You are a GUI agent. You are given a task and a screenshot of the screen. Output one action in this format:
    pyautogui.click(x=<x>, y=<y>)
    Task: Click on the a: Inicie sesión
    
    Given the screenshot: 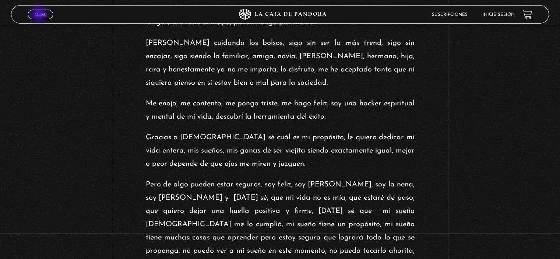 What is the action you would take?
    pyautogui.click(x=498, y=15)
    